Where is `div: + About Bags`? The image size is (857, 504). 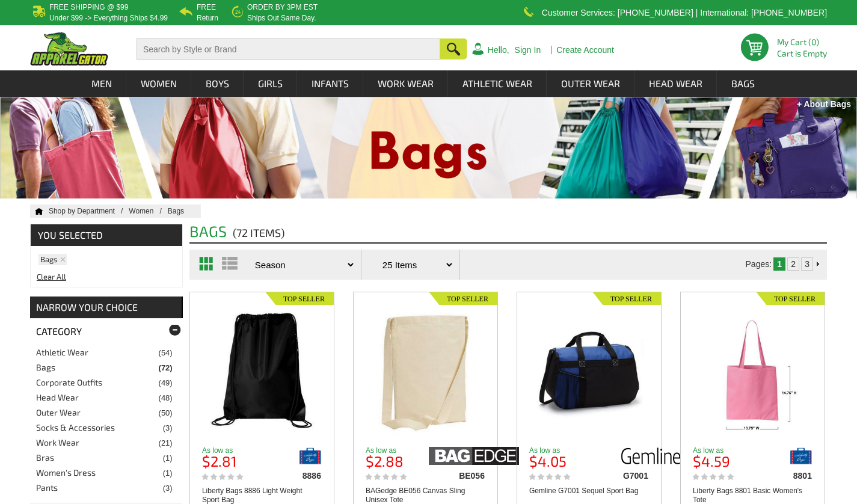
div: + About Bags is located at coordinates (824, 104).